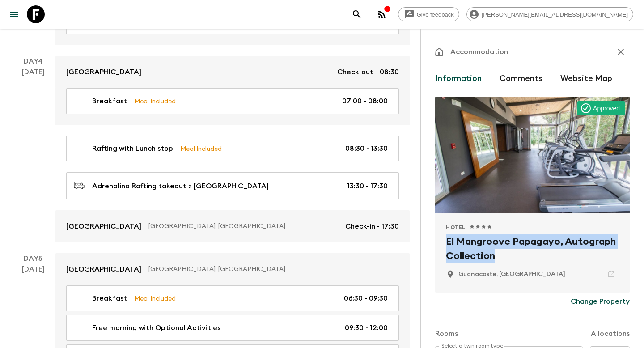 The height and width of the screenshot is (348, 644). Describe the element at coordinates (156, 328) in the screenshot. I see `p: Free morning with Optional Activities` at that location.